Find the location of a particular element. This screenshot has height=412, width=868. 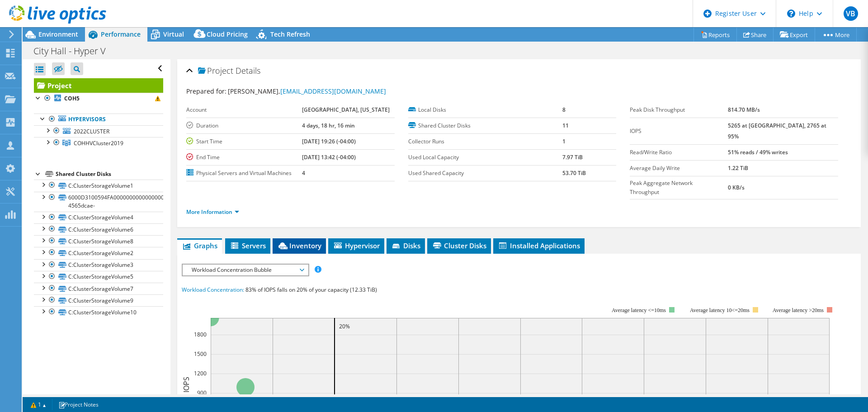

b: 4 is located at coordinates (303, 173).